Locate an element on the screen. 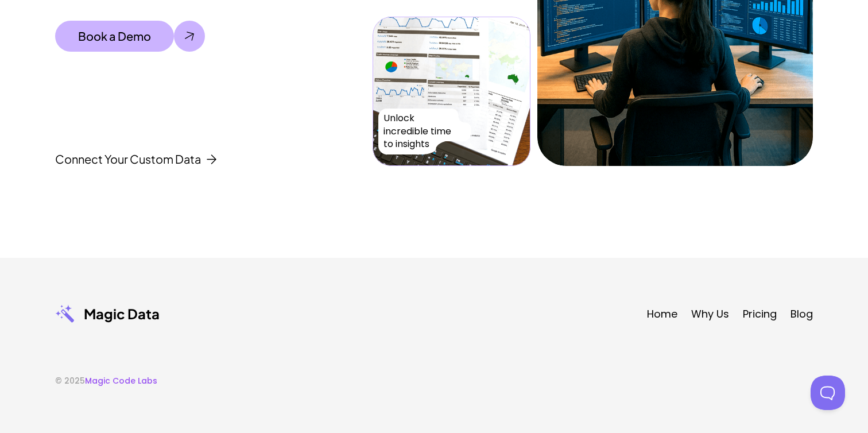  a: Magic Code Labs is located at coordinates (121, 380).